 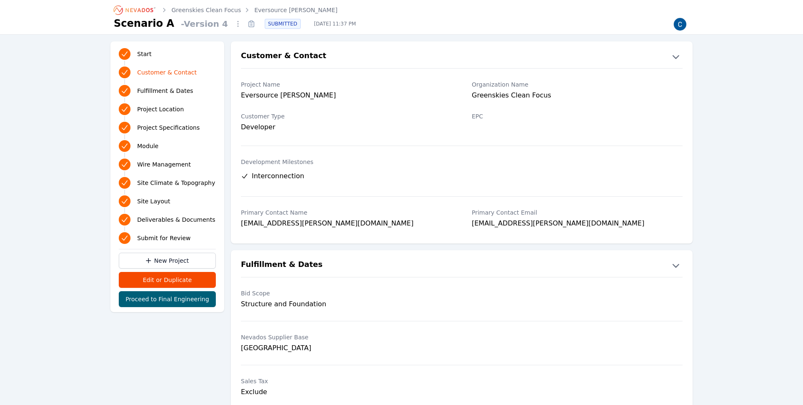 I want to click on label: Project Name, so click(x=346, y=84).